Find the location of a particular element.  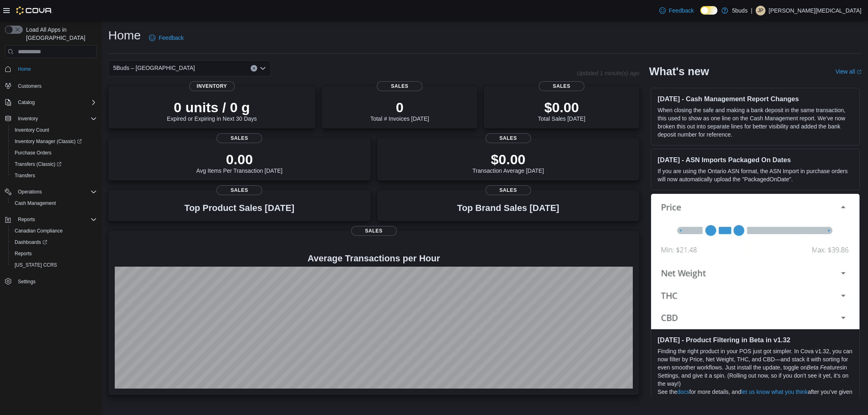

h1: Home is located at coordinates (124, 35).